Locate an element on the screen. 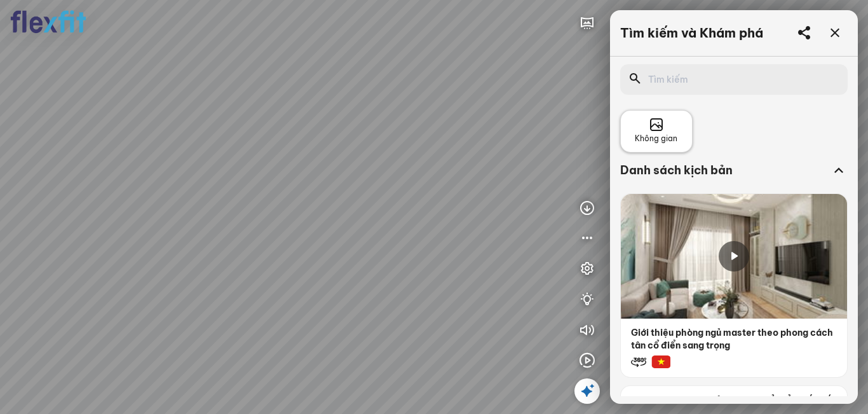 This screenshot has height=414, width=868. div: Tìm kiếm và Khám phá is located at coordinates (691, 33).